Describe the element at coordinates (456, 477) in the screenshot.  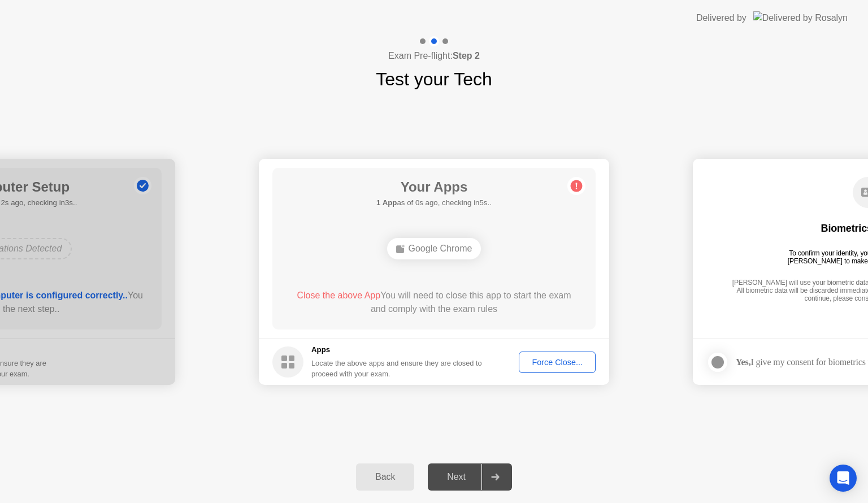
I see `div: Next` at that location.